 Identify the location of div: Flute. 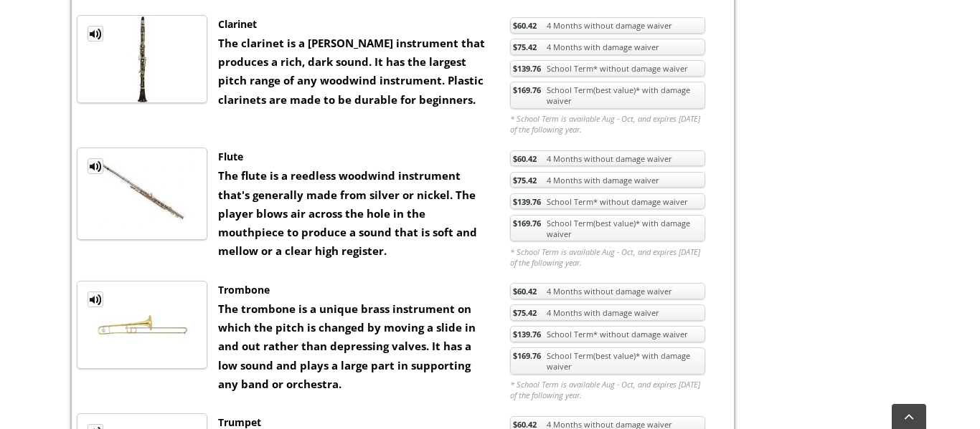
(354, 157).